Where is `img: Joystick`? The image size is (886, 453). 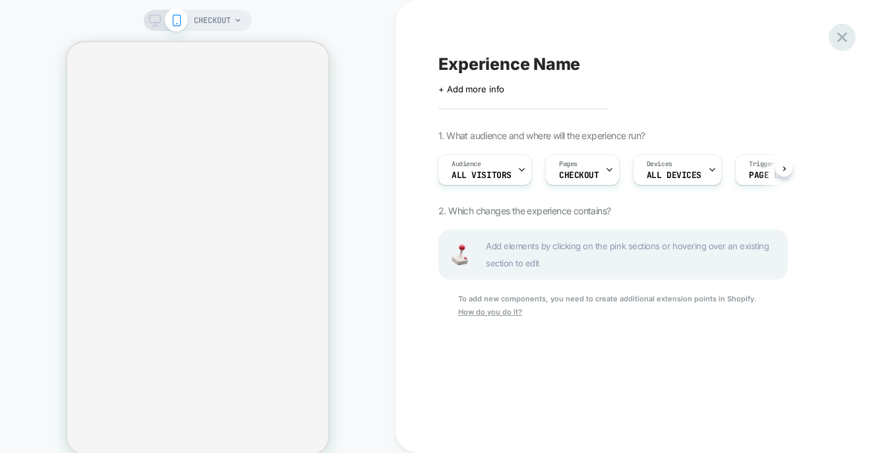
img: Joystick is located at coordinates (460, 255).